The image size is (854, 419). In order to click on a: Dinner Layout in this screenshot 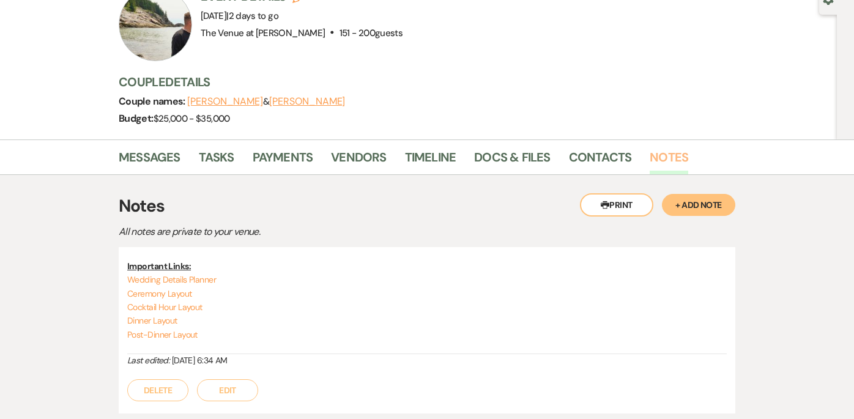, I will do `click(152, 321)`.